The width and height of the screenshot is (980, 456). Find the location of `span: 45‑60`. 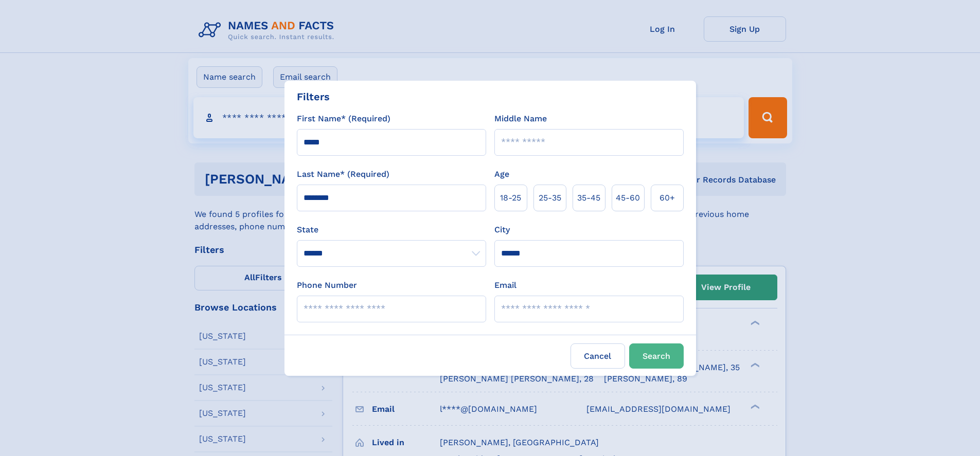

span: 45‑60 is located at coordinates (628, 198).